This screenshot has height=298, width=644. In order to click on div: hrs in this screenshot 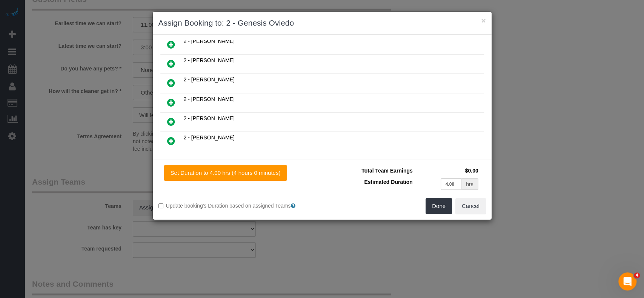, I will do `click(469, 184)`.